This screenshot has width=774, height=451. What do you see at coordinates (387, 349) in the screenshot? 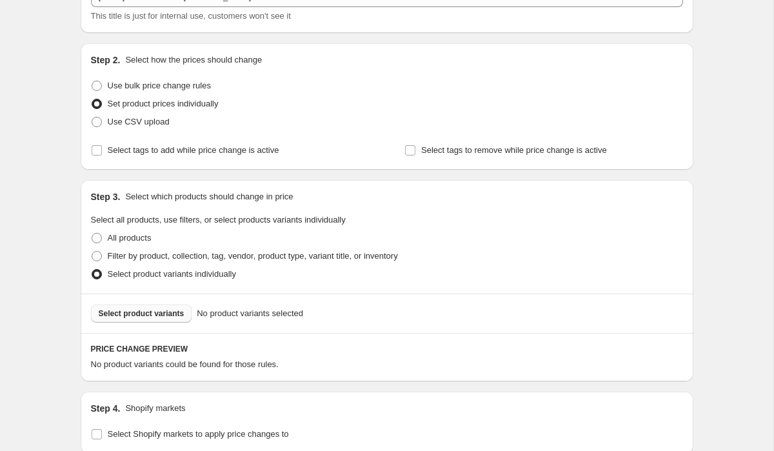
I see `h6: PRICE CHANGE PREVIEW` at bounding box center [387, 349].